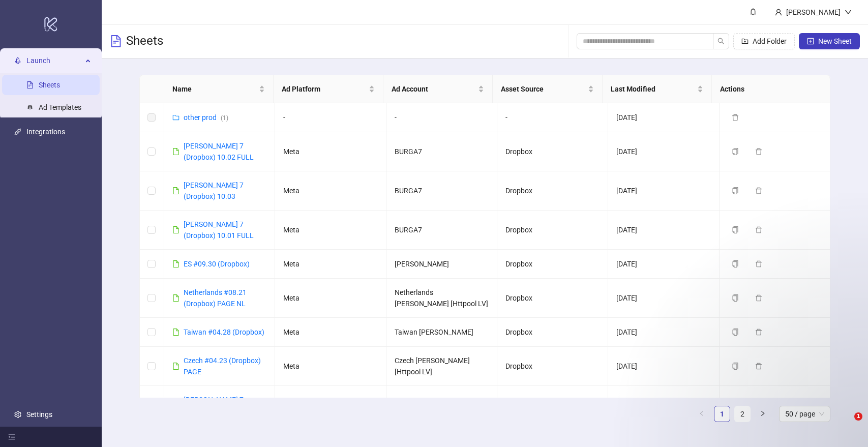 Image resolution: width=868 pixels, height=447 pixels. What do you see at coordinates (216, 264) in the screenshot?
I see `a: ES #09.30 (Dropbox)` at bounding box center [216, 264].